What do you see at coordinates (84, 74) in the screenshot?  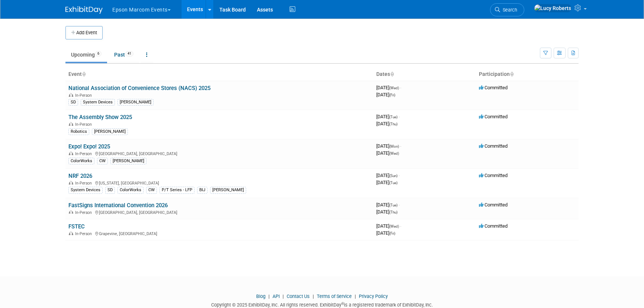 I see `a: Sort by Event Name` at bounding box center [84, 74].